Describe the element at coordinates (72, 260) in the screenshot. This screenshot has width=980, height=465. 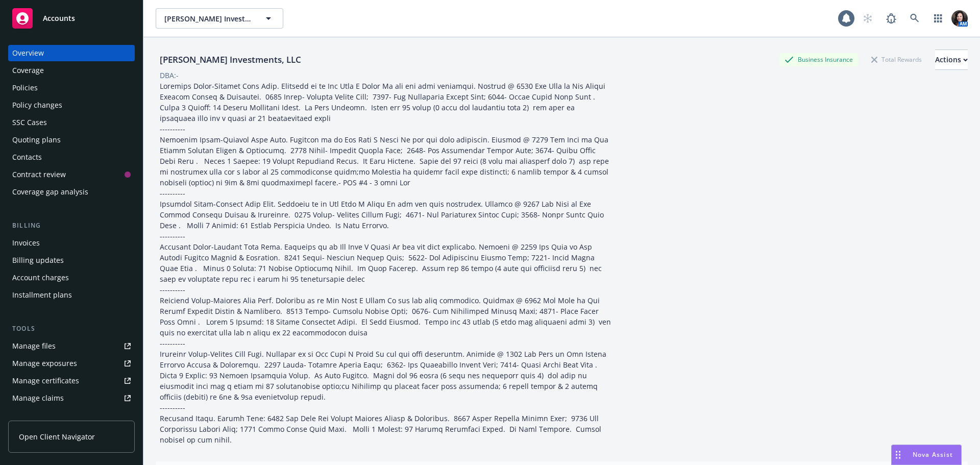
I see `a: Billing updates` at that location.